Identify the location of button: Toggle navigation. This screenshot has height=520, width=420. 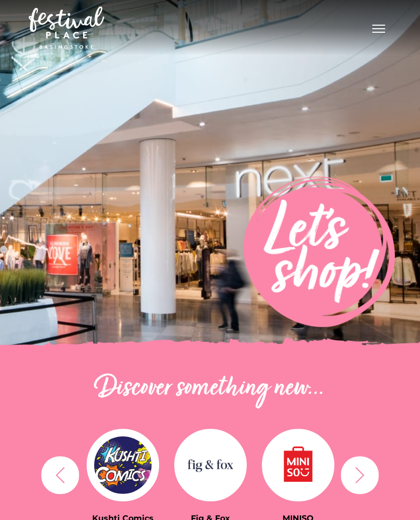
(378, 27).